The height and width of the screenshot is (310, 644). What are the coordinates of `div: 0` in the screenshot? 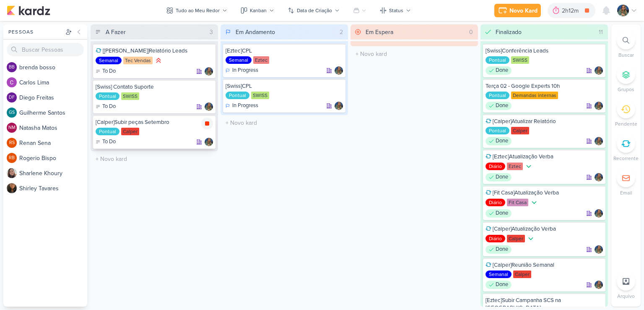 It's located at (471, 32).